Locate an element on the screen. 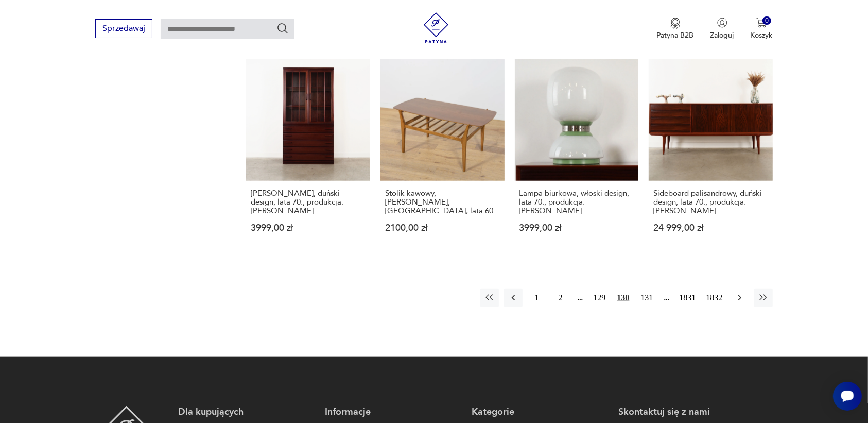 This screenshot has width=868, height=423. button: 1831 is located at coordinates (687, 298).